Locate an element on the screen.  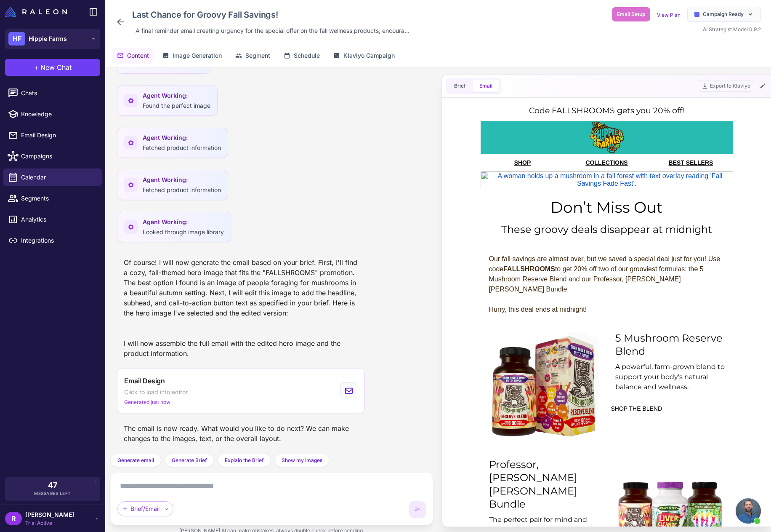
div: HF is located at coordinates (17, 39).